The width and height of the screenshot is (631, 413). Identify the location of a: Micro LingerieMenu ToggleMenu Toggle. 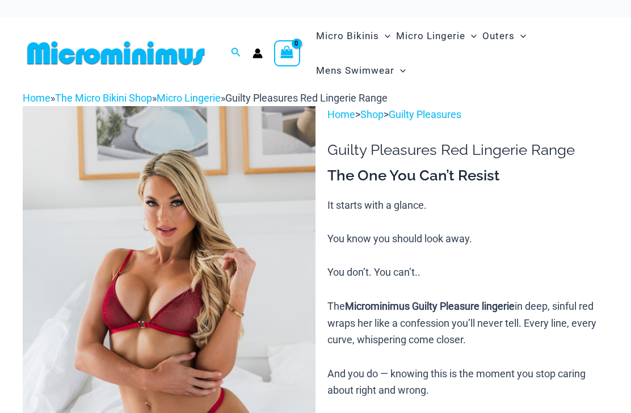
(436, 36).